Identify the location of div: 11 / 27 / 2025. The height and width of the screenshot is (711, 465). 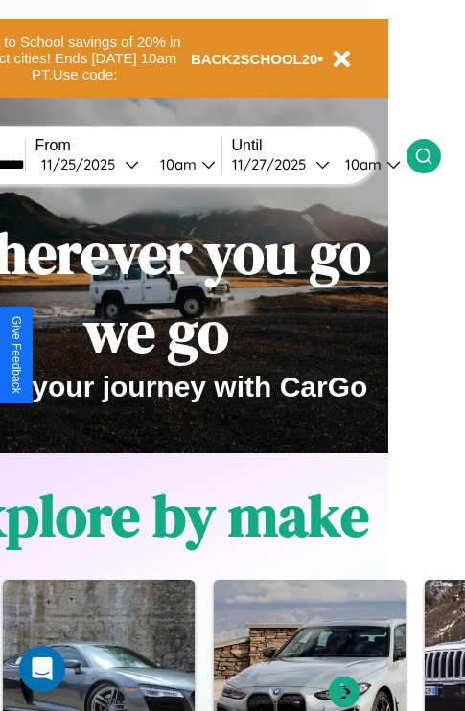
(273, 164).